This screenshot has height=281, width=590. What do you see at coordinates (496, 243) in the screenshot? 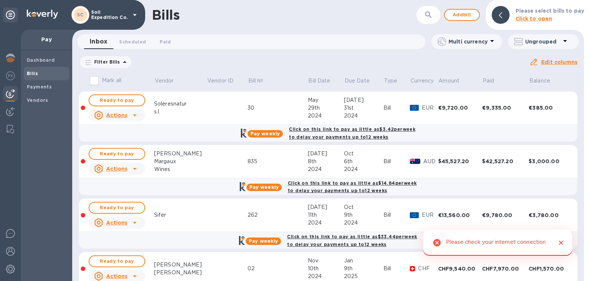
I see `div: Please check your internet connection` at bounding box center [496, 243].